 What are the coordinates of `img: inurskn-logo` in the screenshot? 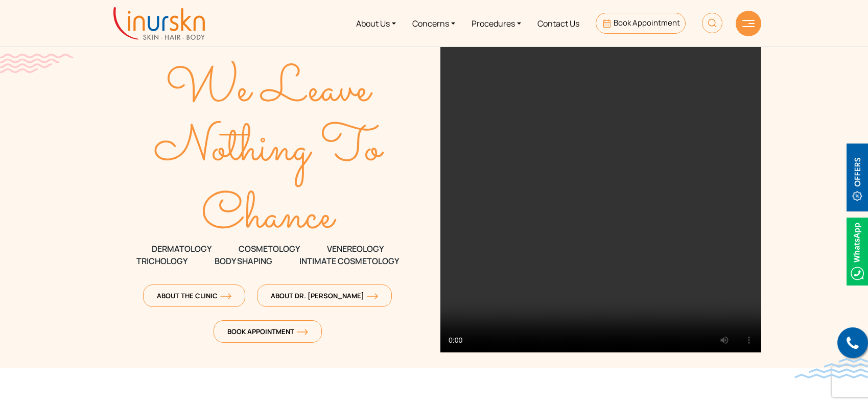 It's located at (159, 24).